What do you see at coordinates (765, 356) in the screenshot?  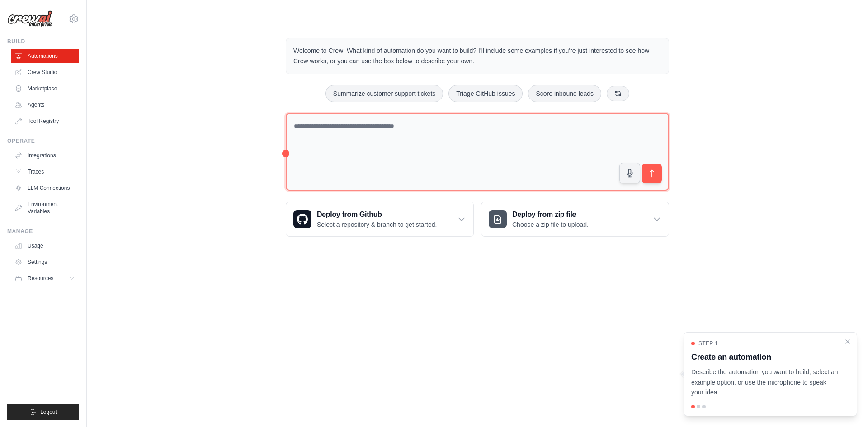 I see `h3: Create an automation` at bounding box center [765, 356].